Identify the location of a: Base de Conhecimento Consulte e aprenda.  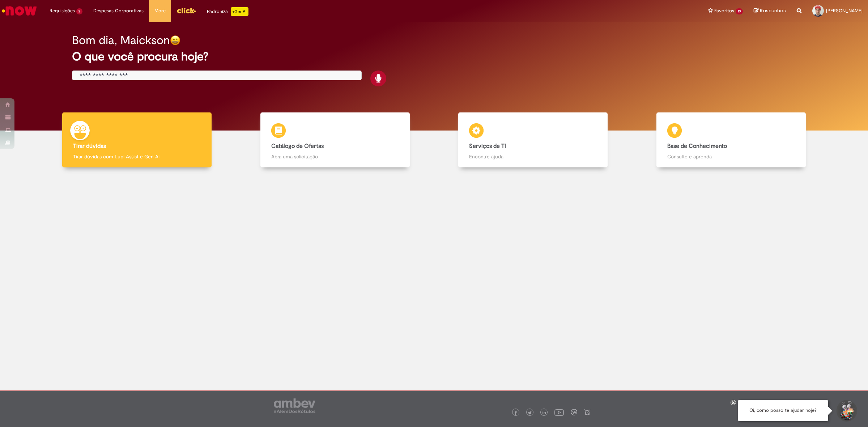
(731, 140).